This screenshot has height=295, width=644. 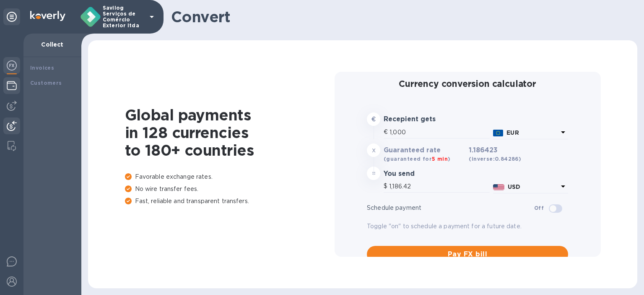 I want to click on h1: Global payments in 128 currencies to 180+ countries, so click(x=230, y=133).